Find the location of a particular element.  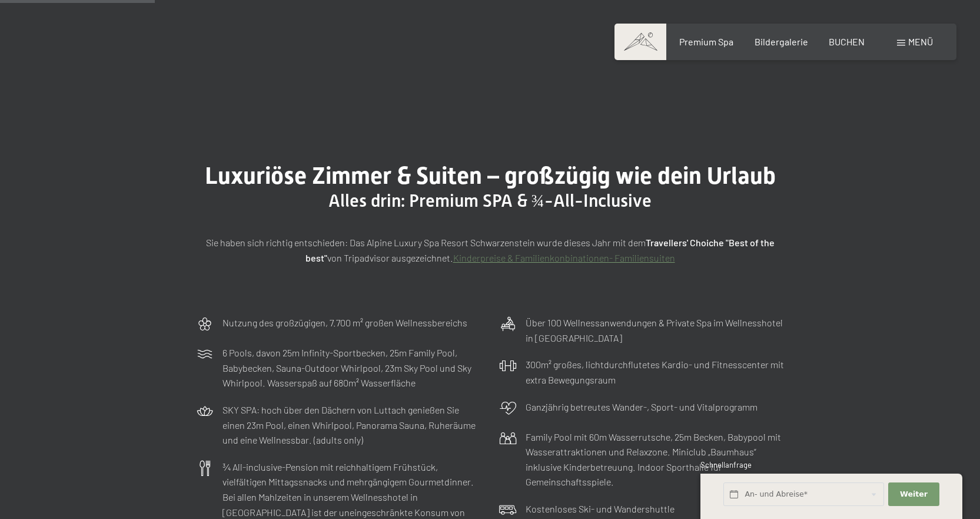

button: Weiter is located at coordinates (913, 494).